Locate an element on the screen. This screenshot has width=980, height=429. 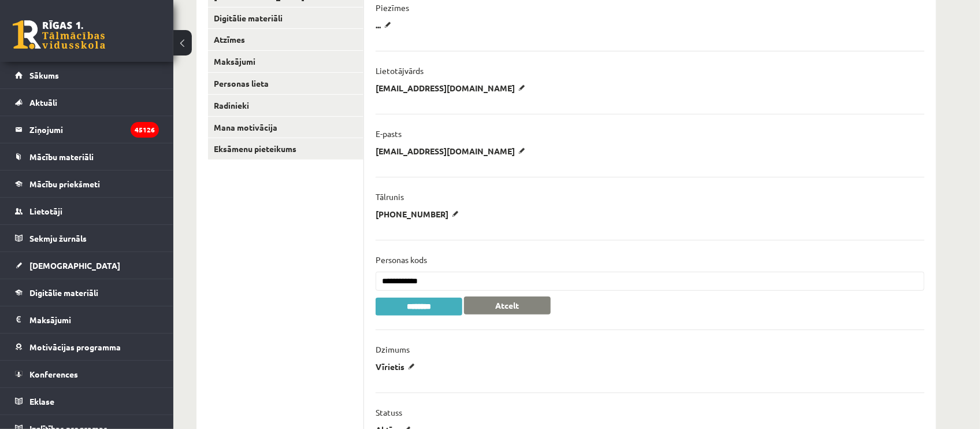
span: Eklase is located at coordinates (42, 401).